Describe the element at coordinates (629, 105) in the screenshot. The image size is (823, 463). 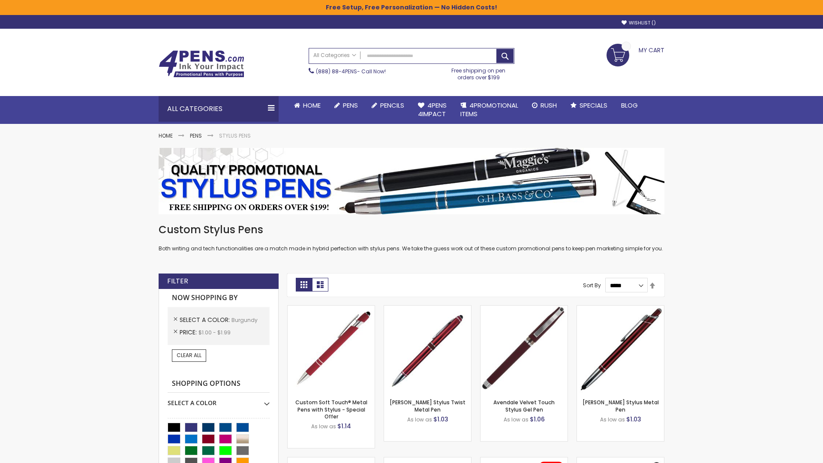
I see `span: Blog` at that location.